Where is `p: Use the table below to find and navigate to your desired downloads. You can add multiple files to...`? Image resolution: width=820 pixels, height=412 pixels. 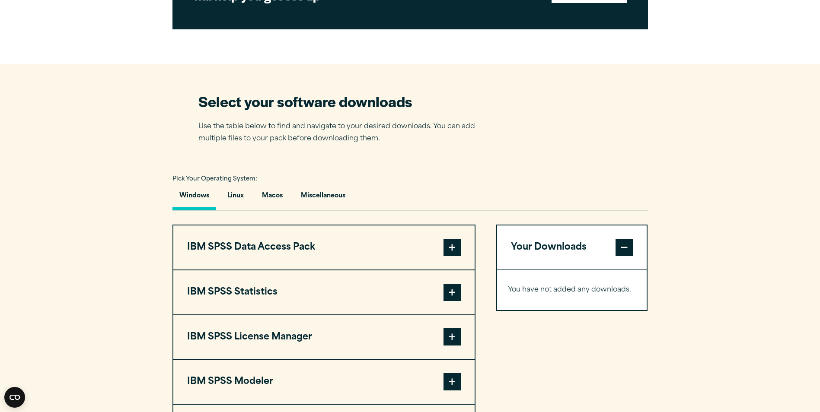 p: Use the table below to find and navigate to your desired downloads. You can add multiple files to... is located at coordinates (343, 133).